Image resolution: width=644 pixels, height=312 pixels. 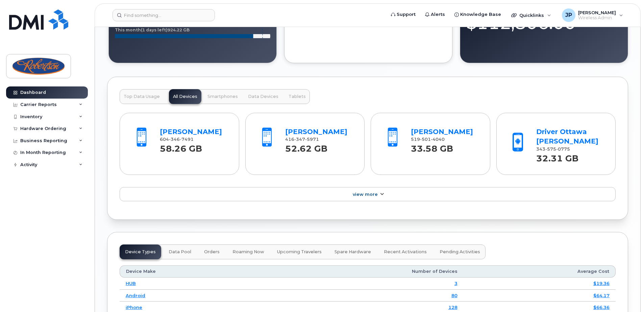 What do you see at coordinates (212, 252) in the screenshot?
I see `span: Orders` at bounding box center [212, 252].